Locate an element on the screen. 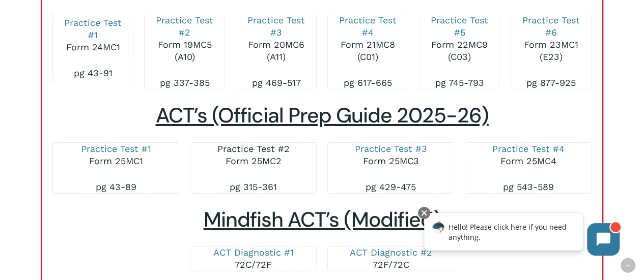 This screenshot has height=280, width=644. p: pg 429-475 is located at coordinates (390, 187).